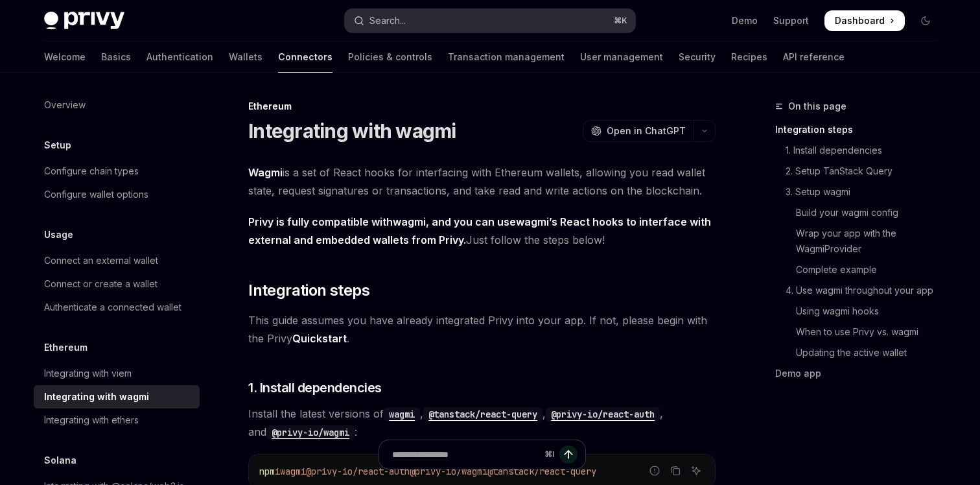  What do you see at coordinates (309, 290) in the screenshot?
I see `span: Integration steps` at bounding box center [309, 290].